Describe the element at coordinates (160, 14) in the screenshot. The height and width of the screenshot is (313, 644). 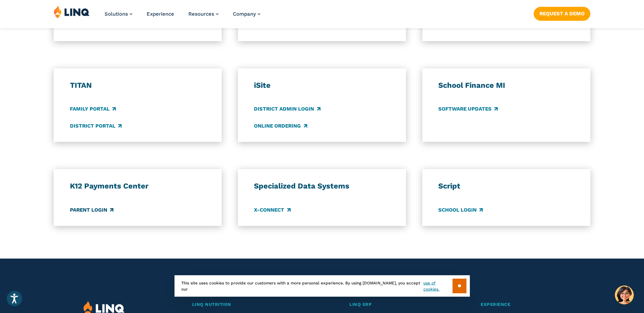
I see `span: Experience` at that location.